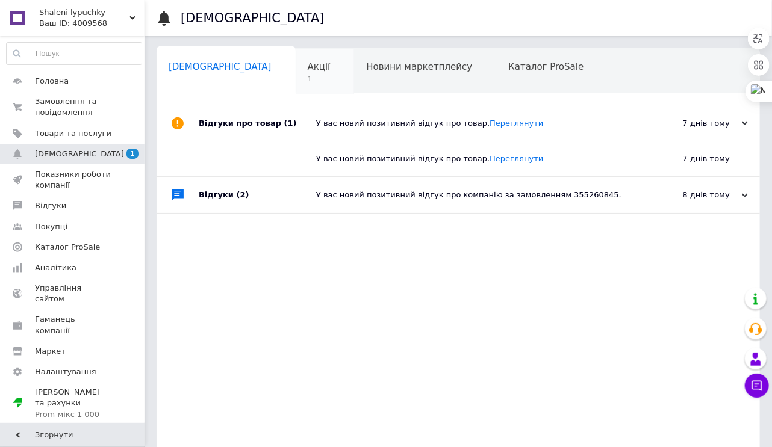  What do you see at coordinates (51, 206) in the screenshot?
I see `span: Відгуки` at bounding box center [51, 206].